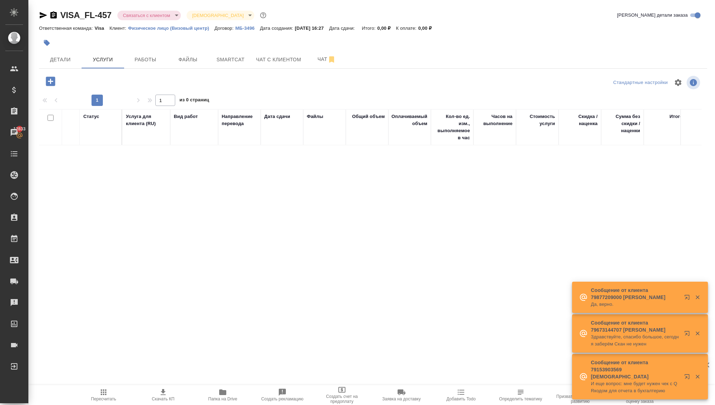 The height and width of the screenshot is (405, 715). What do you see at coordinates (91, 117) in the screenshot?
I see `div: Статус` at bounding box center [91, 117].